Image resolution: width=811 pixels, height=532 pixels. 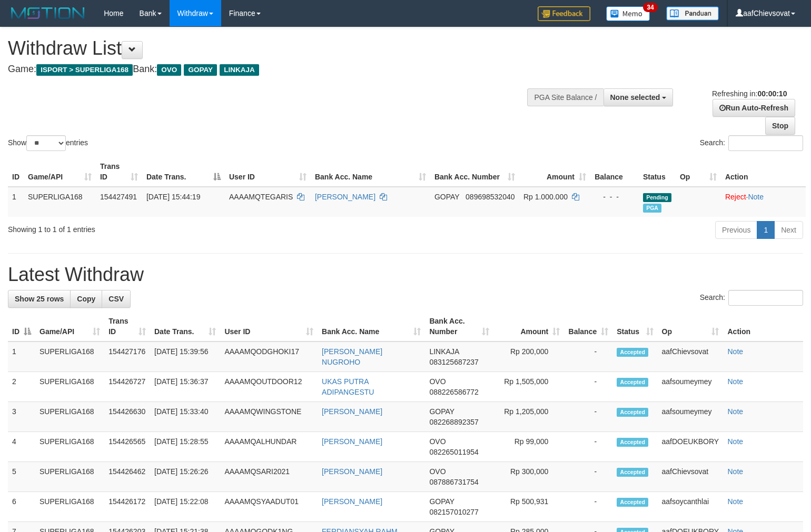 I want to click on h1: Withdraw List, so click(x=270, y=48).